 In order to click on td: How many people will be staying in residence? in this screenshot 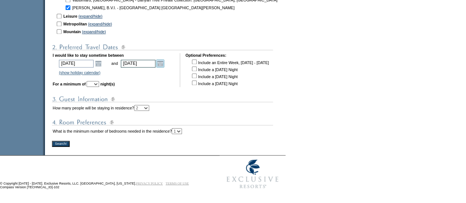, I will do `click(101, 108)`.